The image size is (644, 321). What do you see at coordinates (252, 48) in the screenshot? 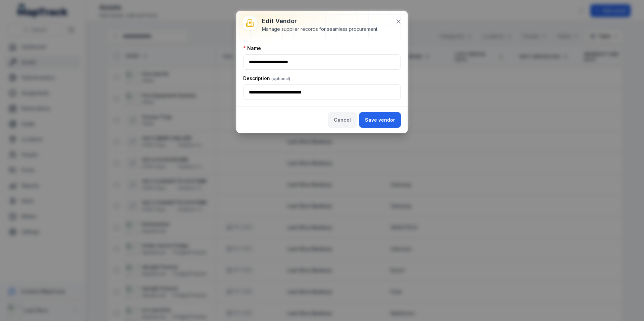
I see `label: Name` at bounding box center [252, 48].